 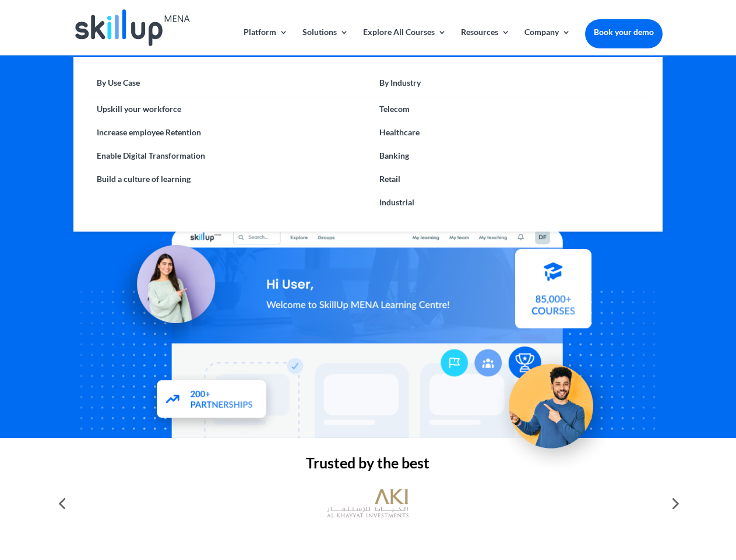 I want to click on img: Learning Management Solution - SkillUp, so click(x=168, y=290).